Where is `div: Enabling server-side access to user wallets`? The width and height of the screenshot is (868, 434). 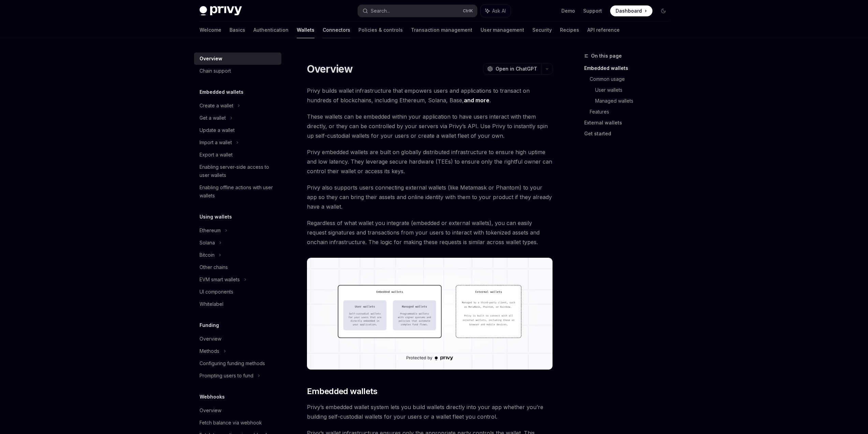
div: Enabling server-side access to user wallets is located at coordinates (238, 171).